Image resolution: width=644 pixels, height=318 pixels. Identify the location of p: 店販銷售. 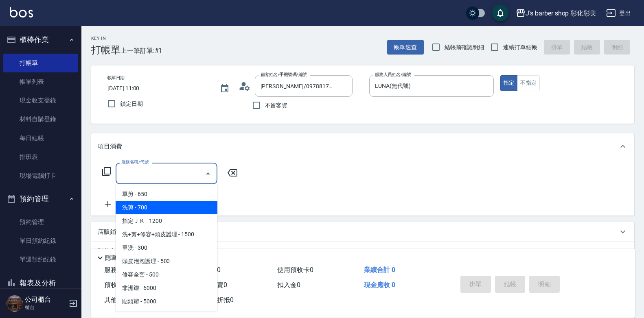
(110, 232).